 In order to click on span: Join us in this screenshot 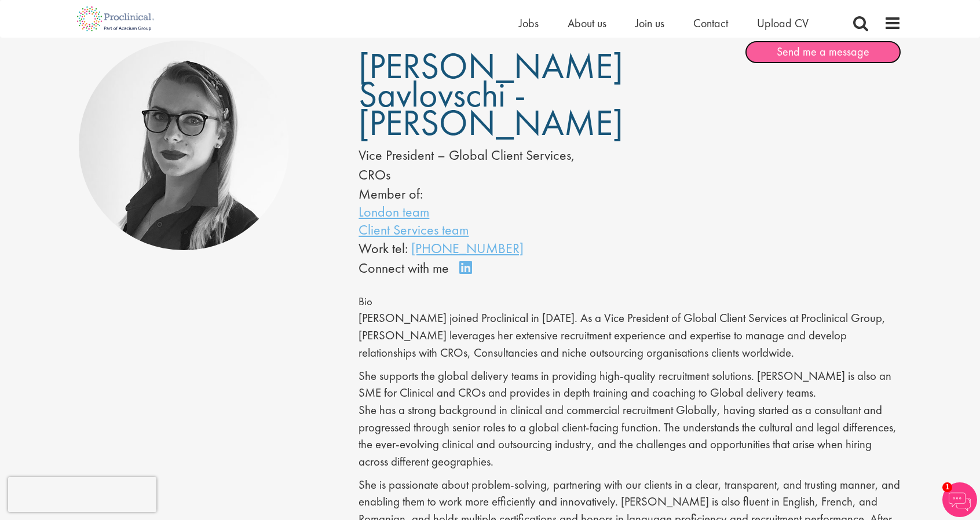, I will do `click(649, 23)`.